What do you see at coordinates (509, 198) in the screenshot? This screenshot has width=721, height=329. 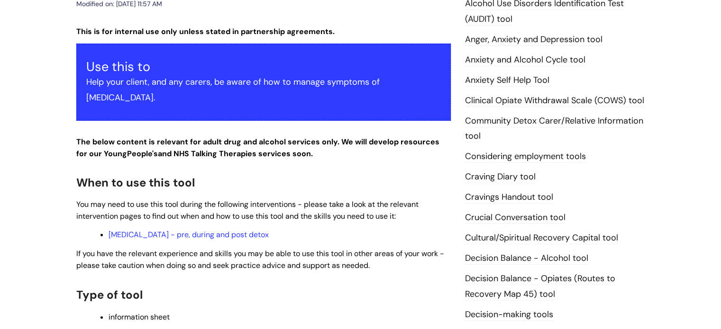 I see `a: Cravings Handout tool` at bounding box center [509, 198].